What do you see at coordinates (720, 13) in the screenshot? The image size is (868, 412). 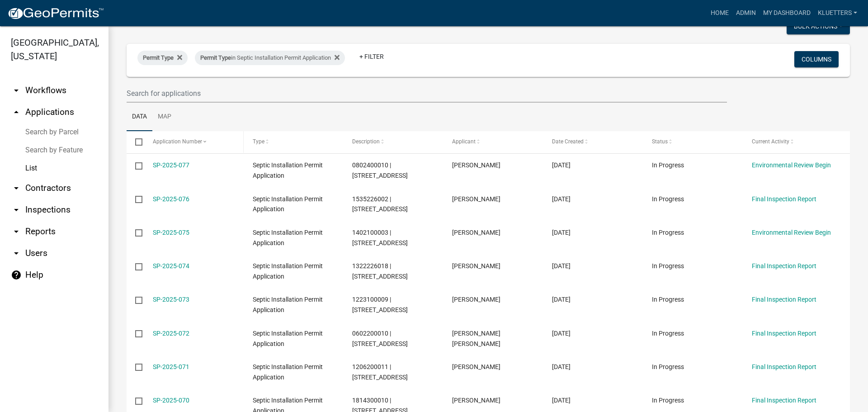 I see `a: Home` at bounding box center [720, 13].